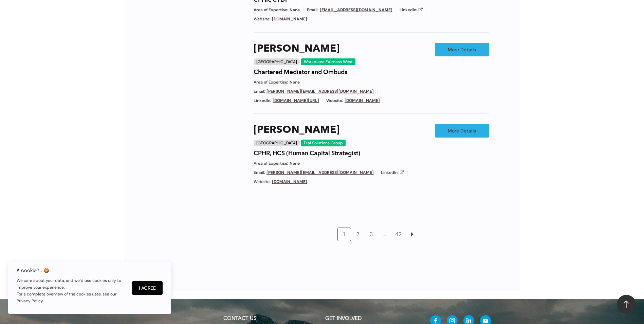  I want to click on h4: Chartered Mediator and Ombuds, so click(301, 72).